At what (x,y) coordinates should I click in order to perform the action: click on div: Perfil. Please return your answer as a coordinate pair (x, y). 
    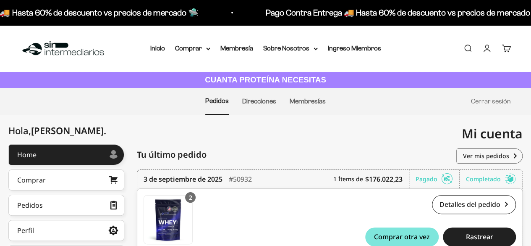
    Looking at the image, I should click on (26, 230).